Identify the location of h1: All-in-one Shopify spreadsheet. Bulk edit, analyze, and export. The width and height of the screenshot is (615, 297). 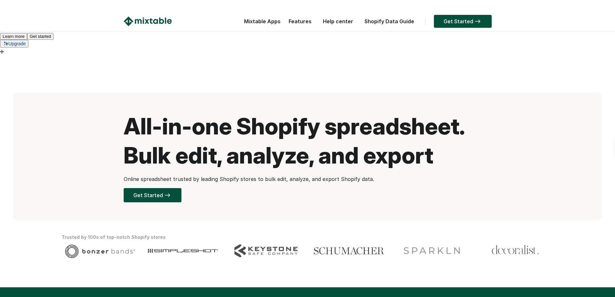
(308, 141).